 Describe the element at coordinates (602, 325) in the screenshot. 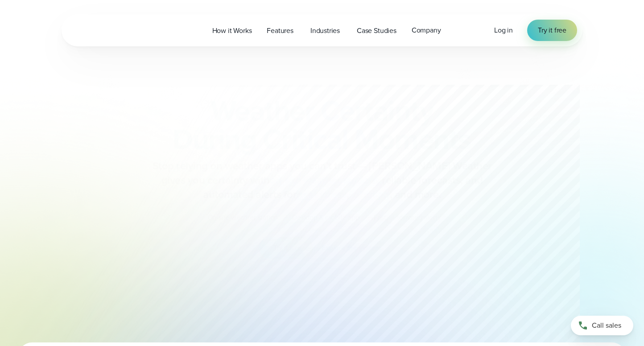

I see `a: Call sales` at that location.